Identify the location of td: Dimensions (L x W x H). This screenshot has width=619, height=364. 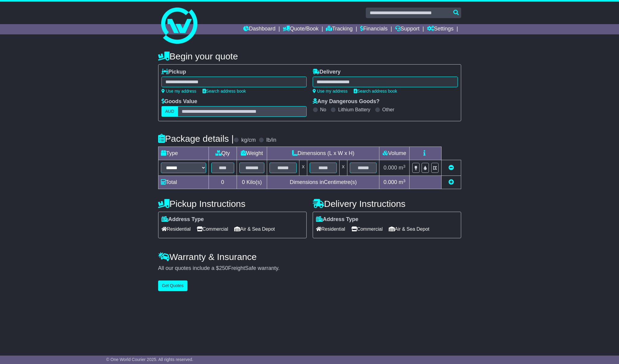
(323, 153).